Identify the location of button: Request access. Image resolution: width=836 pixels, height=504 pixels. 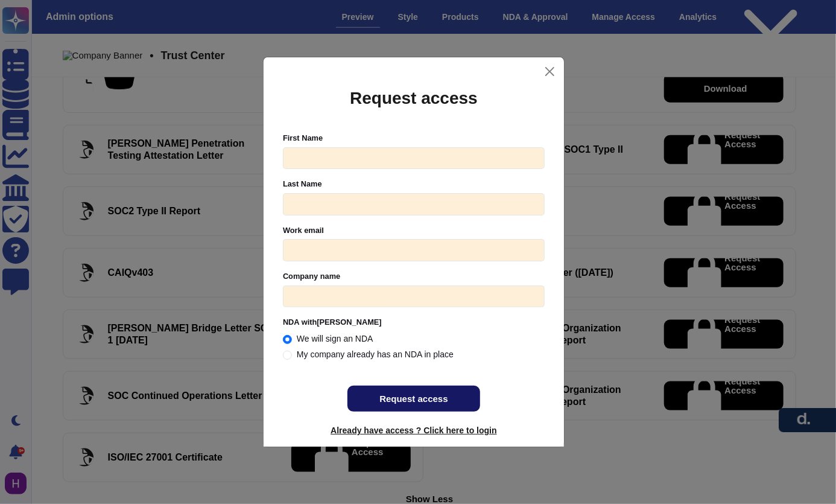
(414, 398).